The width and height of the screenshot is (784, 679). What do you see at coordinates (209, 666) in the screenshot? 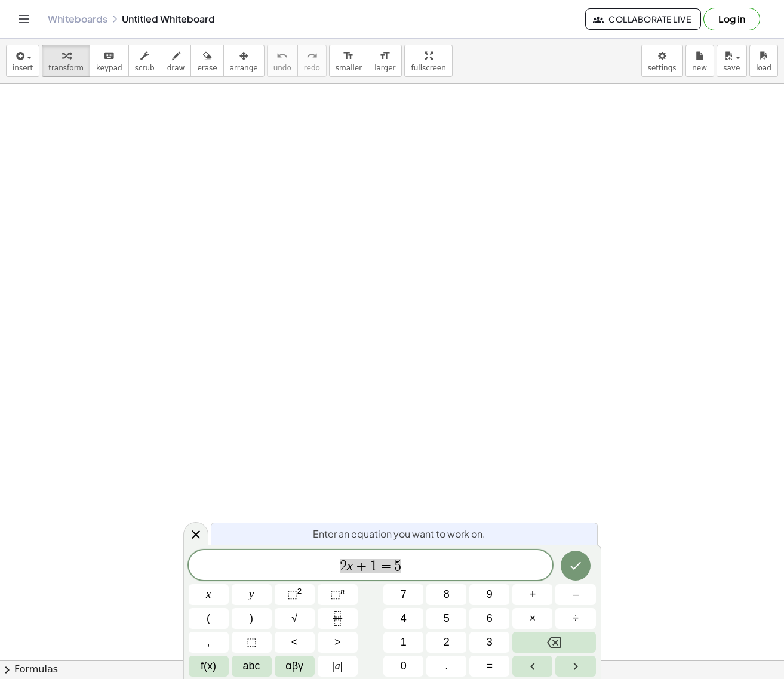
I see `span: f(x)` at bounding box center [209, 666].